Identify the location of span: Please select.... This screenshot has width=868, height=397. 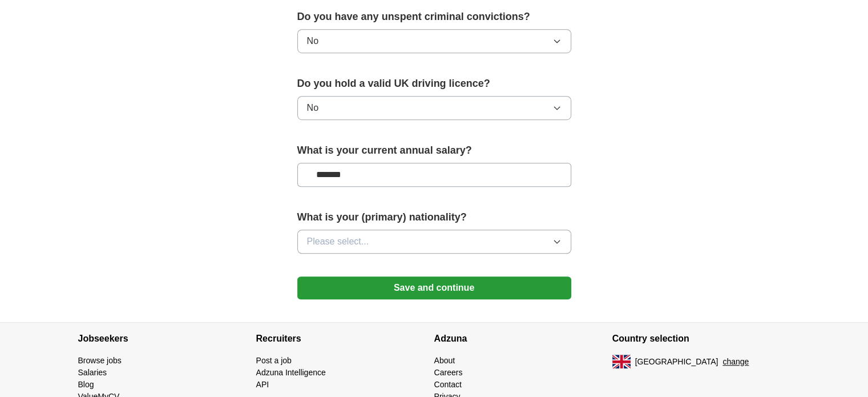
(338, 241).